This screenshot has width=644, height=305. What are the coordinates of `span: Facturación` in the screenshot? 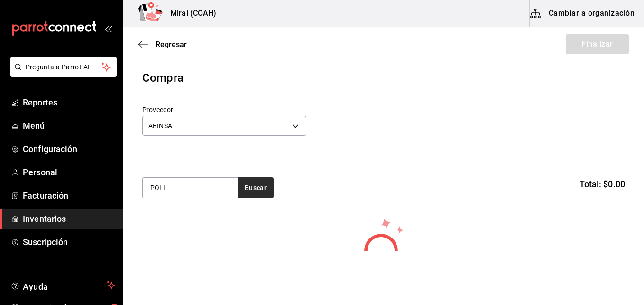 It's located at (69, 195).